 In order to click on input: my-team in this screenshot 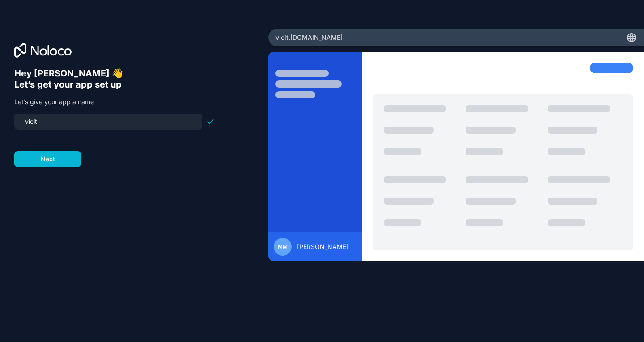, I will do `click(108, 122)`.